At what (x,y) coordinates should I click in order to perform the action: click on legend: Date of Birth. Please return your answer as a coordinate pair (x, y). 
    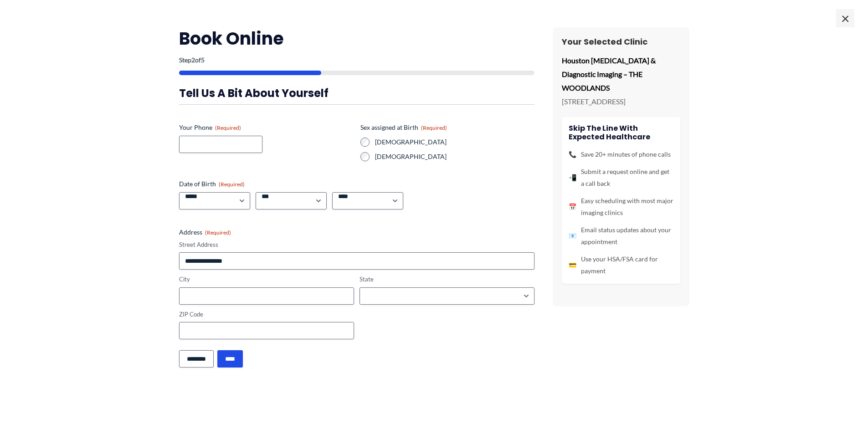
    Looking at the image, I should click on (212, 184).